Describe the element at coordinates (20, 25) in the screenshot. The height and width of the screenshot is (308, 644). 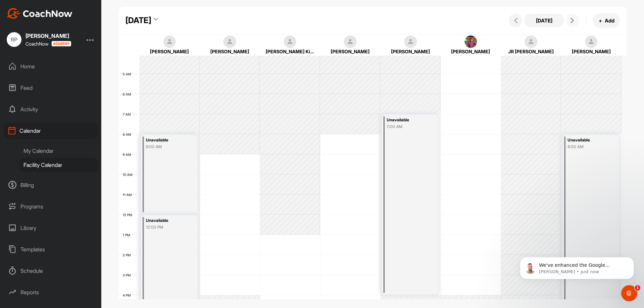
I see `img: Profile image for Alex` at that location.